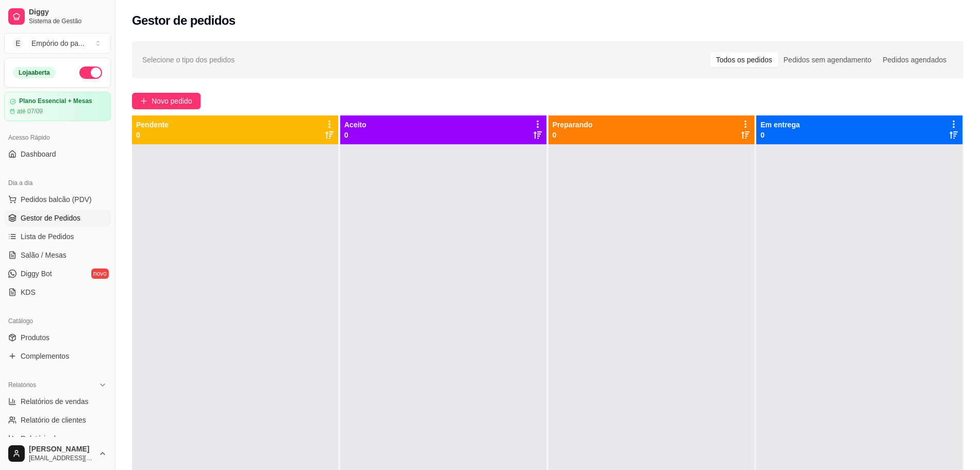 The width and height of the screenshot is (980, 470). I want to click on article: Plano Essencial + Mesas, so click(56, 101).